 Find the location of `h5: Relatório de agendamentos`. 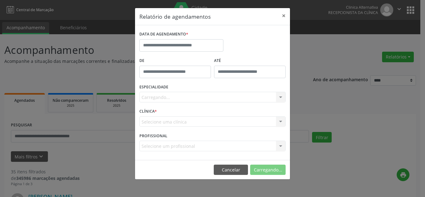

h5: Relatório de agendamentos is located at coordinates (175, 16).